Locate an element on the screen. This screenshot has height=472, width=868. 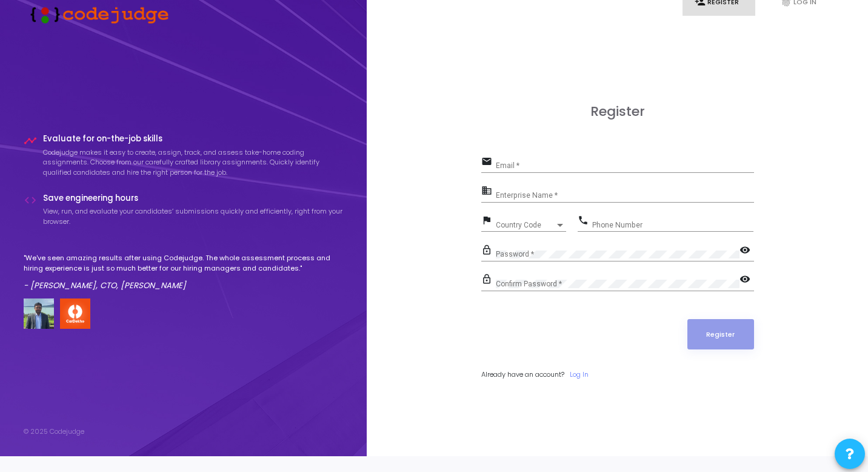
p: "We've seen amazing results after using Codejudge. The whole assessment process and hiring experi... is located at coordinates (184, 263).